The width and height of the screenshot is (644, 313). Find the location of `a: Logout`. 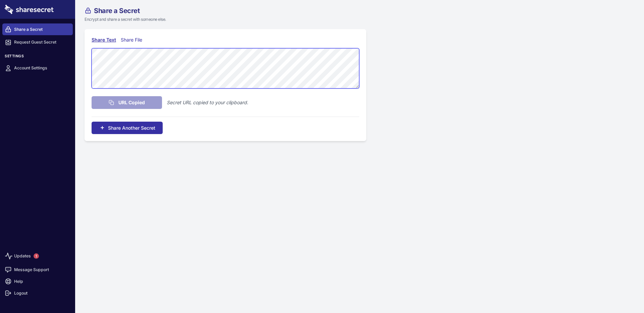

a: Logout is located at coordinates (38, 293).